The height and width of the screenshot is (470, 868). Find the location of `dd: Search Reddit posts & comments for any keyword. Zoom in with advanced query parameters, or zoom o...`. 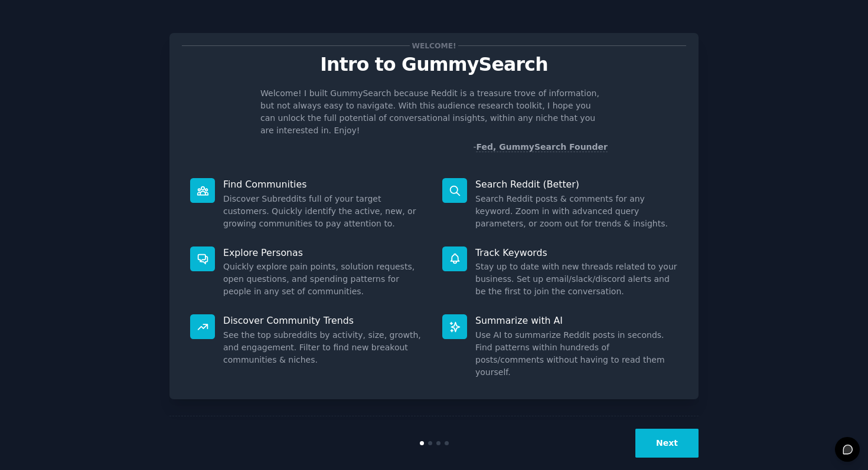

dd: Search Reddit posts & comments for any keyword. Zoom in with advanced query parameters, or zoom o... is located at coordinates (576, 211).